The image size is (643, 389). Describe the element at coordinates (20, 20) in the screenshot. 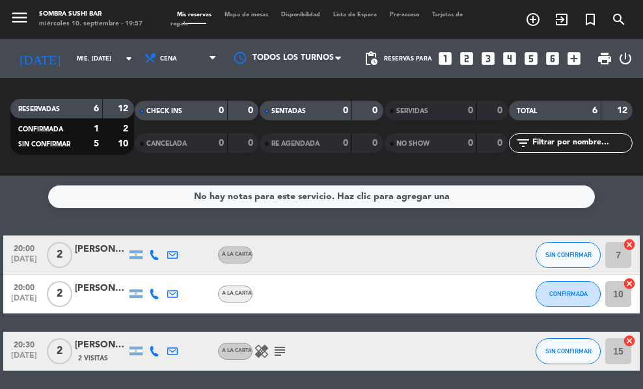

I see `button: menu` at that location.